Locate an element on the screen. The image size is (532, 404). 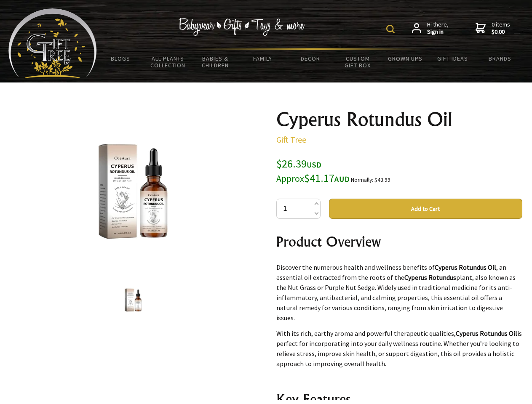
a: Decor is located at coordinates (310, 58).